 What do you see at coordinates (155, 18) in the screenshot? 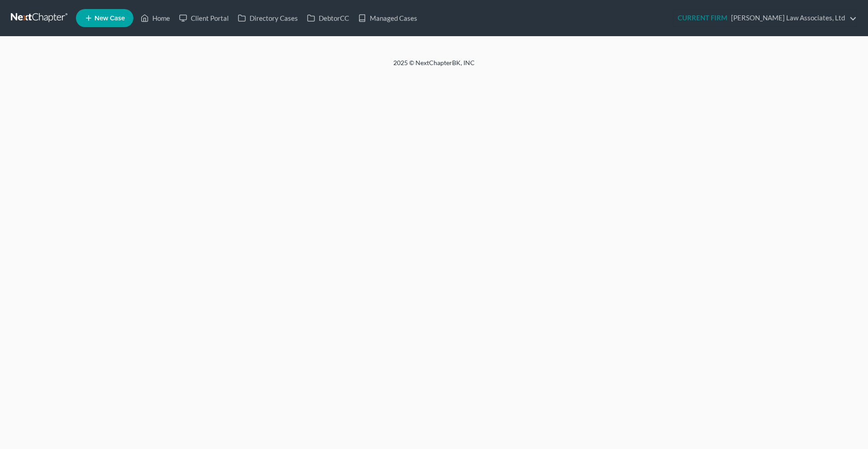
I see `a: Home` at bounding box center [155, 18].